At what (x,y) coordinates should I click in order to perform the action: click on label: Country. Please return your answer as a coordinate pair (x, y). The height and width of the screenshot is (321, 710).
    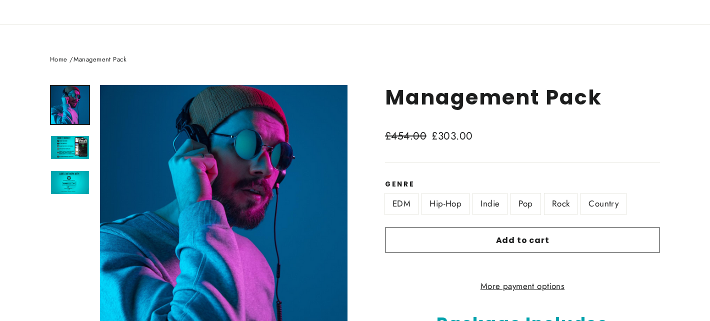
    Looking at the image, I should click on (603, 203).